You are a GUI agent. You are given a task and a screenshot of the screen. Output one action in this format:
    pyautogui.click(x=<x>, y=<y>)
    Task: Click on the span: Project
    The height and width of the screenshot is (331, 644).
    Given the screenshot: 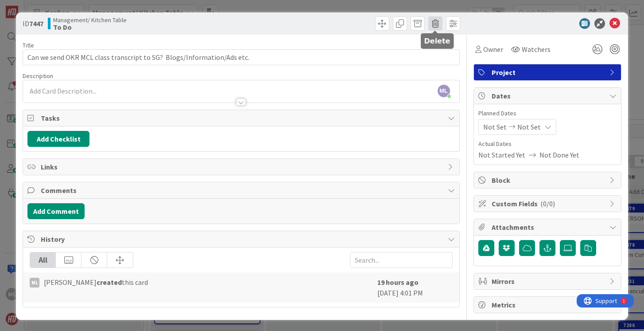 What is the action you would take?
    pyautogui.click(x=548, y=72)
    